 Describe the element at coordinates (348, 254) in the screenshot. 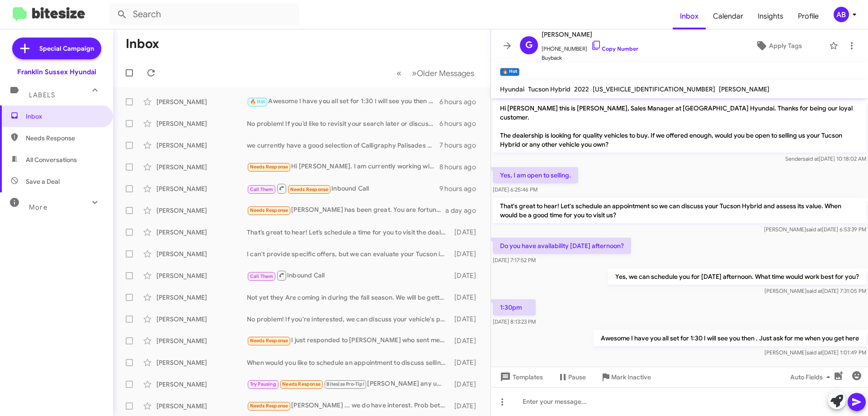

I see `div: I can't provide specific offers, but we can evaluate your Tucson in person. Would you like to sch...` at that location.